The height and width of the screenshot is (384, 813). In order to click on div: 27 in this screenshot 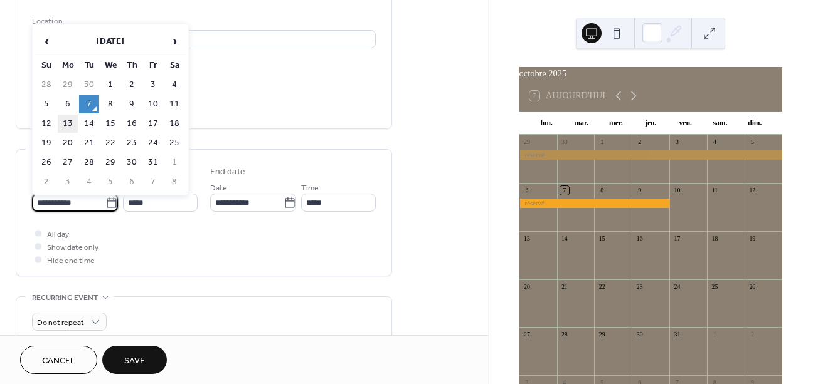, I will do `click(527, 335)`.